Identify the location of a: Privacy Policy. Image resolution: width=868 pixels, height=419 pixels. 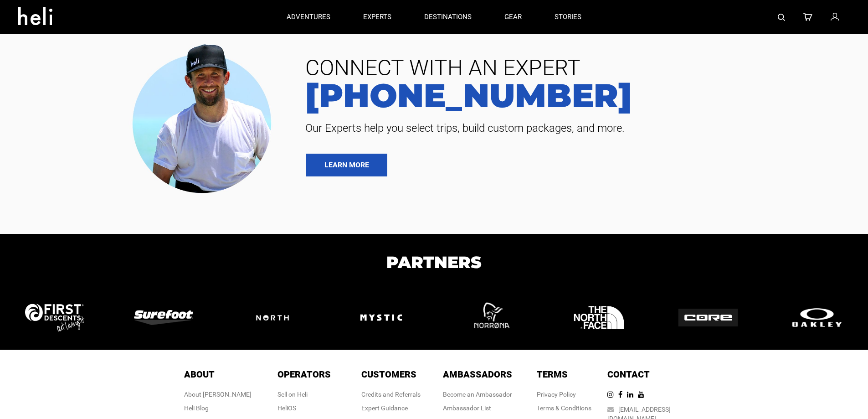
(556, 394).